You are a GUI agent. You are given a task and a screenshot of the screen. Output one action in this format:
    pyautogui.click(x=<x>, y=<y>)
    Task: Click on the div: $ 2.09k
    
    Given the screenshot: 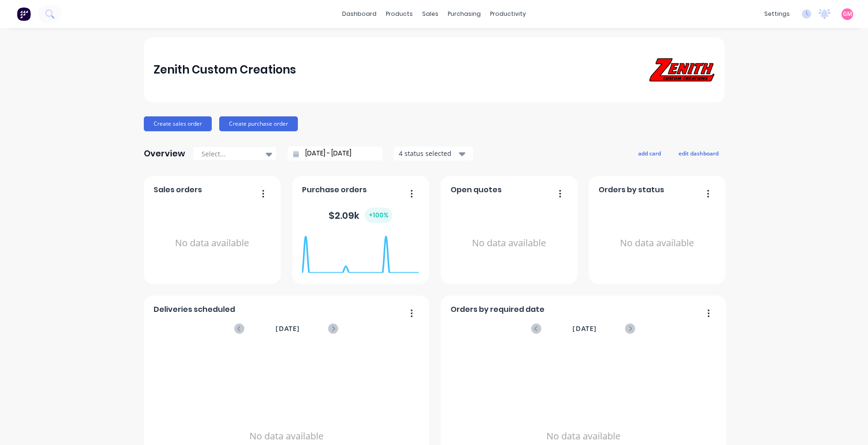 What is the action you would take?
    pyautogui.click(x=361, y=215)
    